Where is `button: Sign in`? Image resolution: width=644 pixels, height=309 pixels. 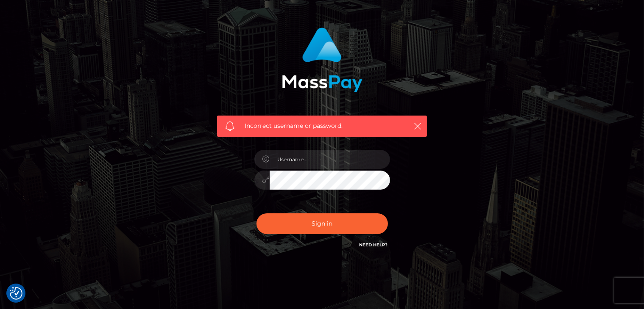 button: Sign in is located at coordinates (322, 224).